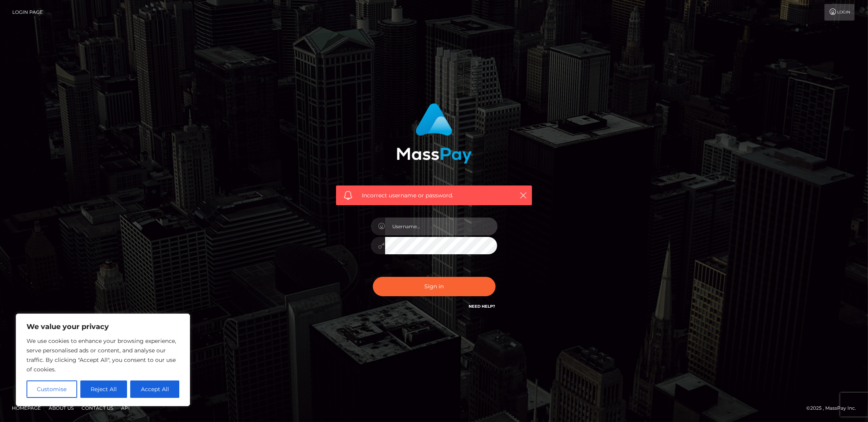 The image size is (868, 422). Describe the element at coordinates (103, 356) in the screenshot. I see `p: We use cookies to enhance your browsing experience, serve personalised ads or content, and analys...` at that location.